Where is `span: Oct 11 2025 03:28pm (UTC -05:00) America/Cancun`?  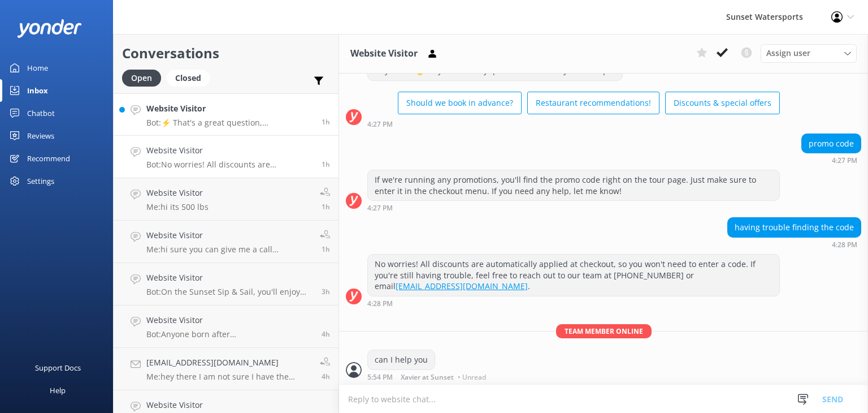 span: Oct 11 2025 03:28pm (UTC -05:00) America/Cancun is located at coordinates (326, 164).